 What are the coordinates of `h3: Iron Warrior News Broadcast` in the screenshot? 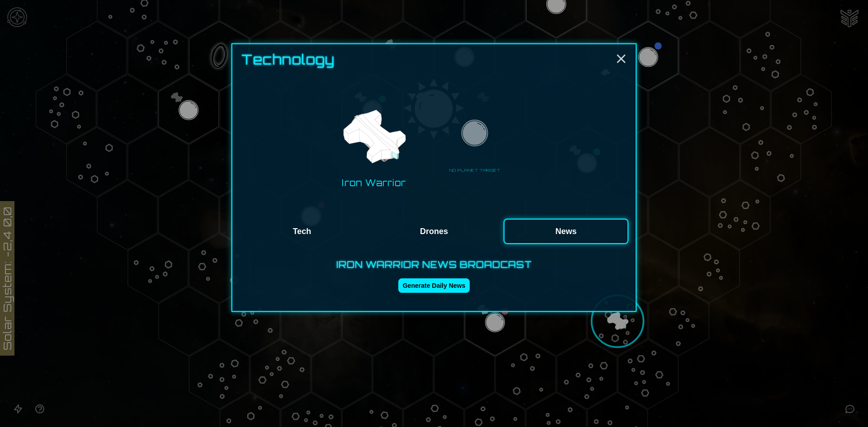 It's located at (434, 265).